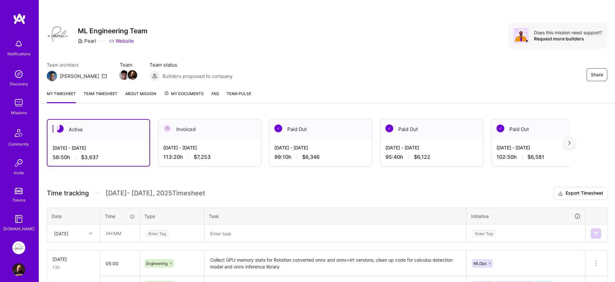 This screenshot has width=615, height=282. I want to click on span: $6,346, so click(311, 157).